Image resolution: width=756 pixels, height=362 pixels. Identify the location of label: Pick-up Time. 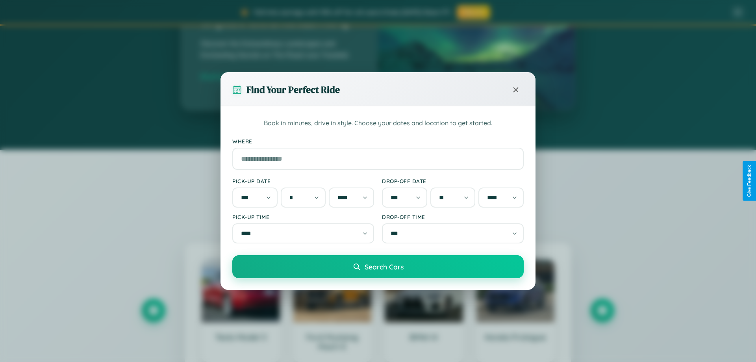
(303, 216).